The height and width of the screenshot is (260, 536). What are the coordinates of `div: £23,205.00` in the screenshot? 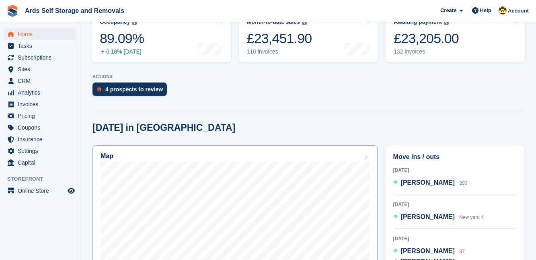 It's located at (426, 38).